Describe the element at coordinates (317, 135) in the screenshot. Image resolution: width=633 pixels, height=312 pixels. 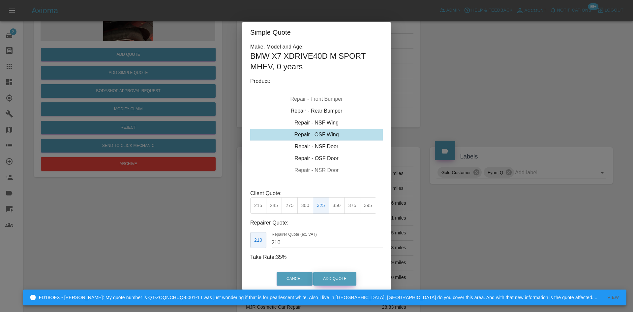
I see `div: Repair - OSF Wing` at that location.